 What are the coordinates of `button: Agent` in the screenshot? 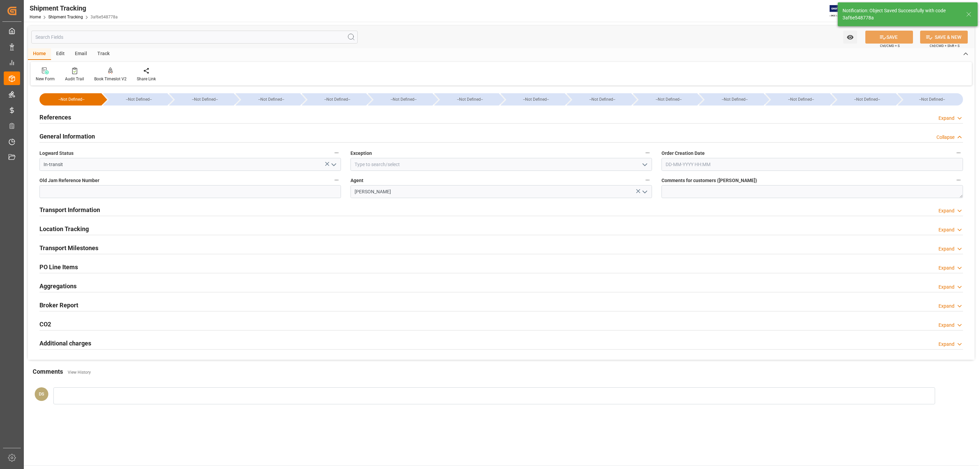 It's located at (648, 180).